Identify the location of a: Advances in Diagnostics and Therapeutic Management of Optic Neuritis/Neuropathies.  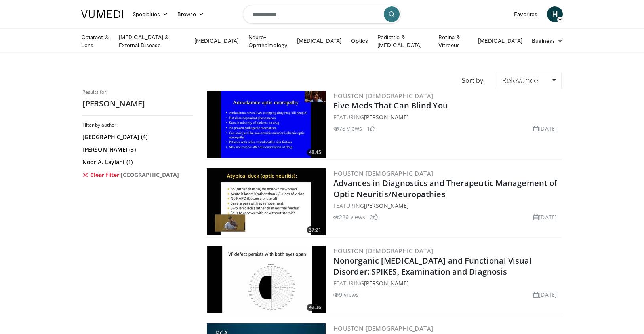
(445, 188).